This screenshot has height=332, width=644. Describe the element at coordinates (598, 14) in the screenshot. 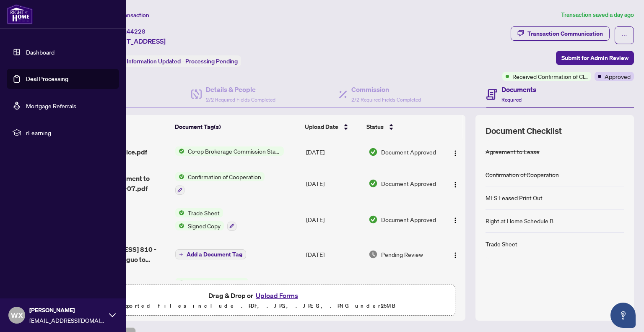

I see `article: Transaction saved a day ago` at that location.